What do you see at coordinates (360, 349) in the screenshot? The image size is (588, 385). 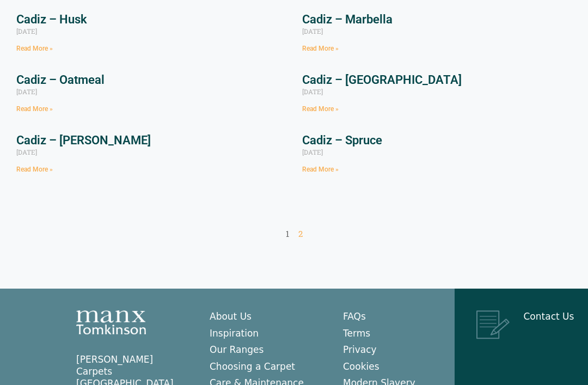 I see `a: Privacy` at bounding box center [360, 349].